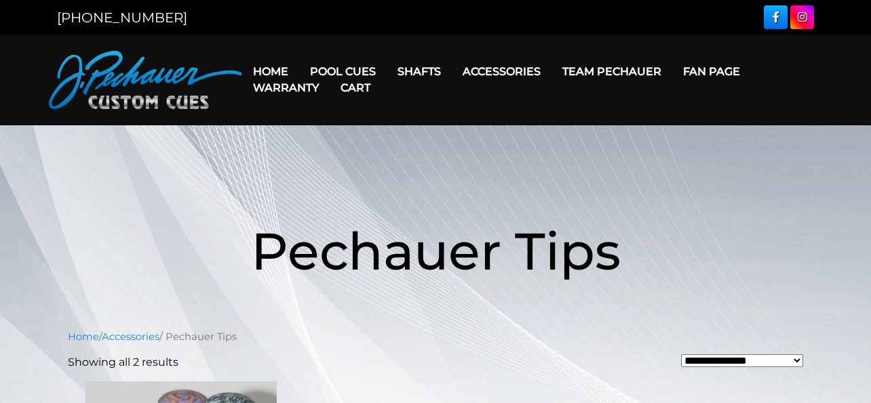 This screenshot has width=871, height=403. What do you see at coordinates (419, 71) in the screenshot?
I see `a: Shafts` at bounding box center [419, 71].